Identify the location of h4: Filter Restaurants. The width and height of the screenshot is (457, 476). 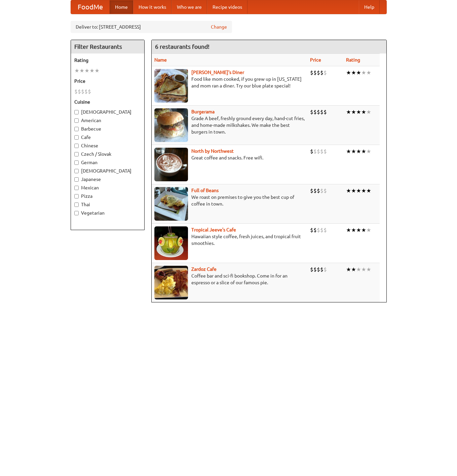
(108, 47).